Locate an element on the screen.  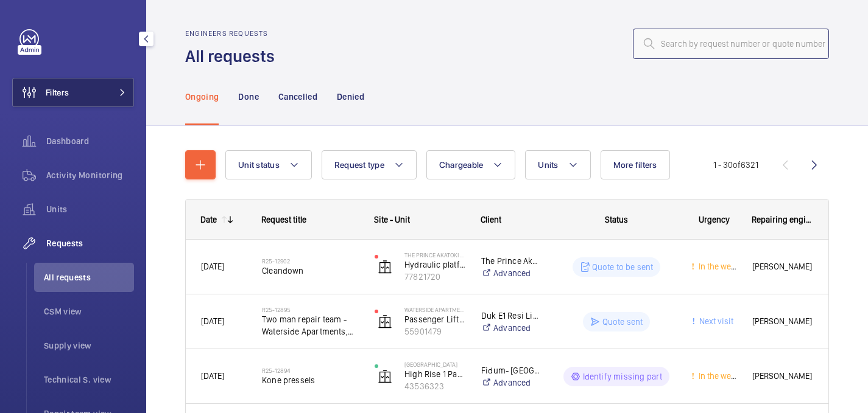
h2: R25-12895 is located at coordinates (310, 310).